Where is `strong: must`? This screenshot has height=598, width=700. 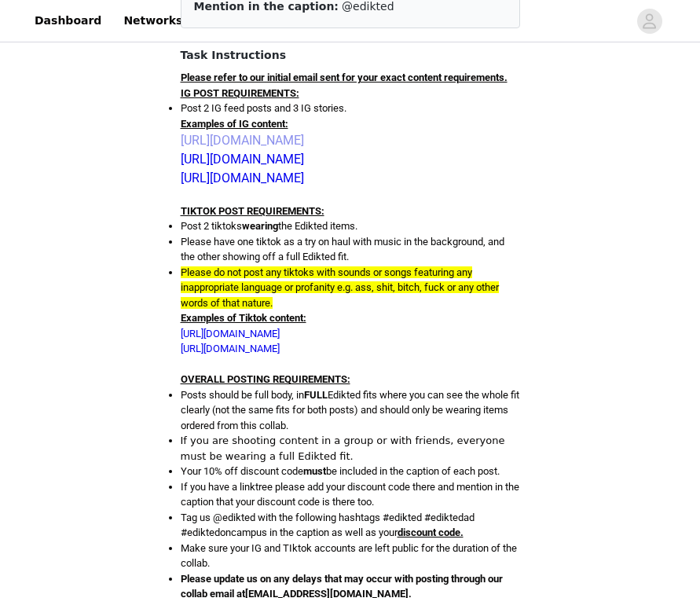 strong: must is located at coordinates (314, 470).